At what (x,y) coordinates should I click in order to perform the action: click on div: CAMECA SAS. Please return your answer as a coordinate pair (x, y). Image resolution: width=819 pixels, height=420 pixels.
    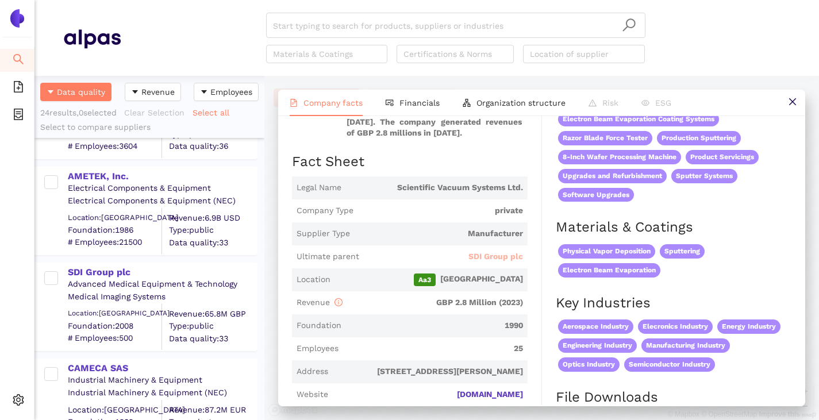
    Looking at the image, I should click on (162, 368).